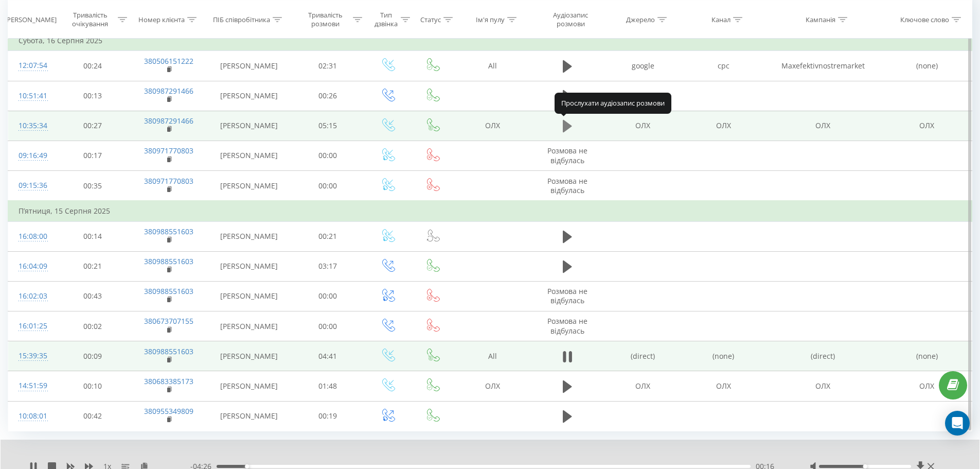  I want to click on td: 02:31, so click(328, 66).